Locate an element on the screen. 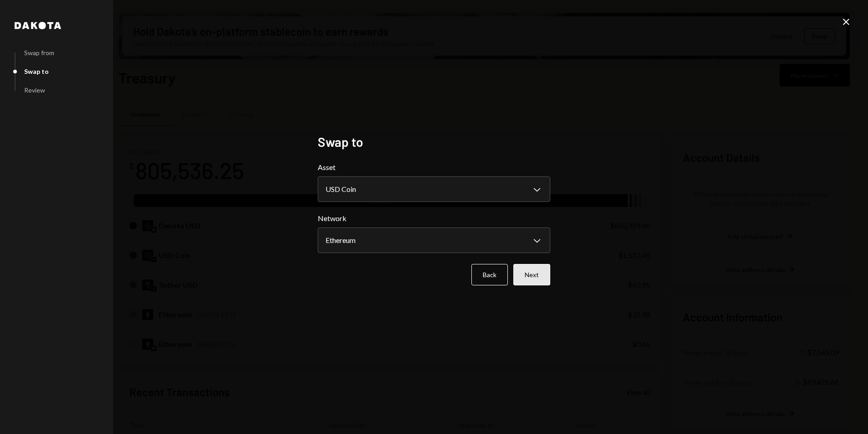 Image resolution: width=868 pixels, height=434 pixels. button: Next is located at coordinates (532, 274).